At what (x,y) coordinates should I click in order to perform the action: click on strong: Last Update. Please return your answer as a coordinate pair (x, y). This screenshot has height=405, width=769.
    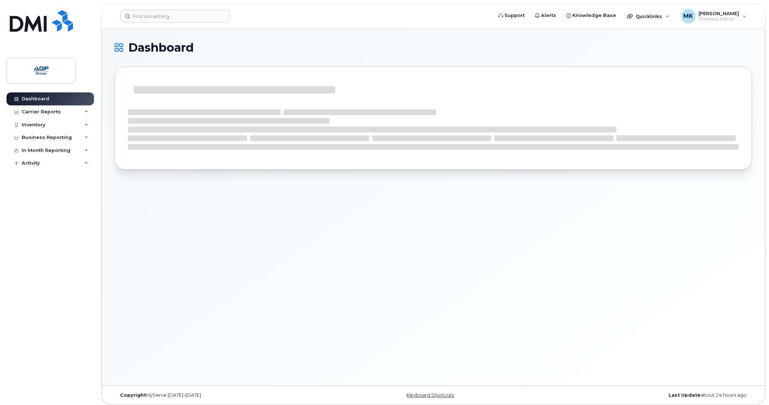
    Looking at the image, I should click on (684, 395).